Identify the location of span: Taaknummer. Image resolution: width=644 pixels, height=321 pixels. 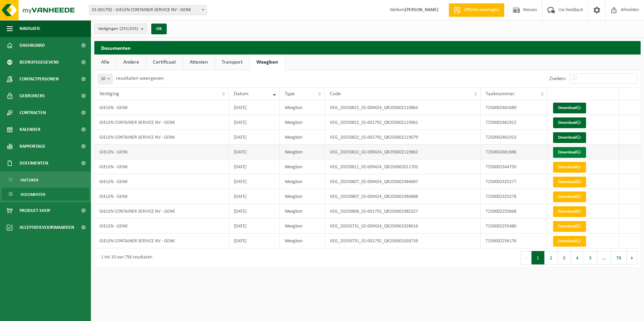
(500, 94).